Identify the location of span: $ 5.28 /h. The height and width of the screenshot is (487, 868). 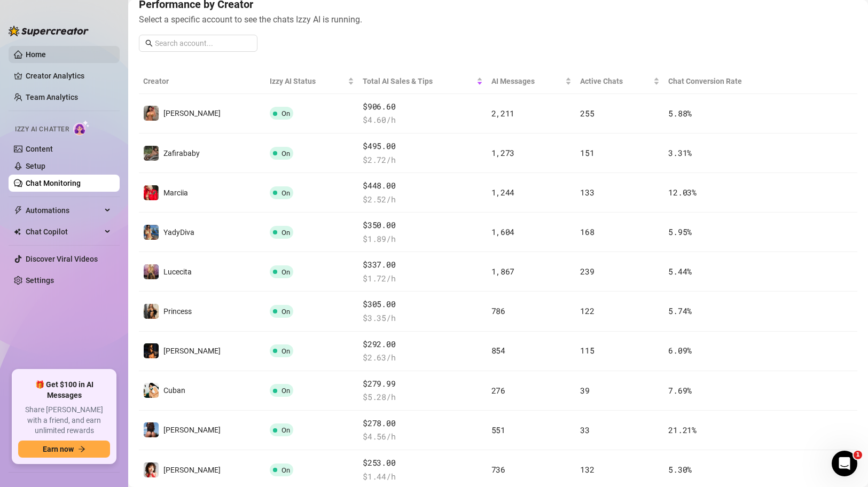
(423, 397).